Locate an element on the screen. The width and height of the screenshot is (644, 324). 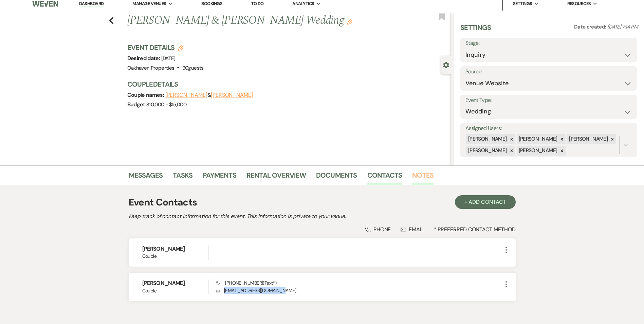
span: Manage Venues is located at coordinates (149, 3).